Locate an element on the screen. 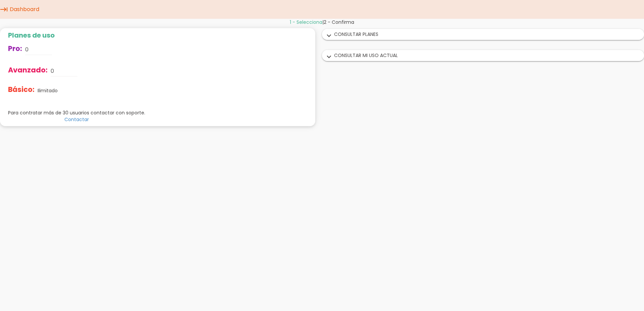  p: Ilimitado is located at coordinates (48, 91).